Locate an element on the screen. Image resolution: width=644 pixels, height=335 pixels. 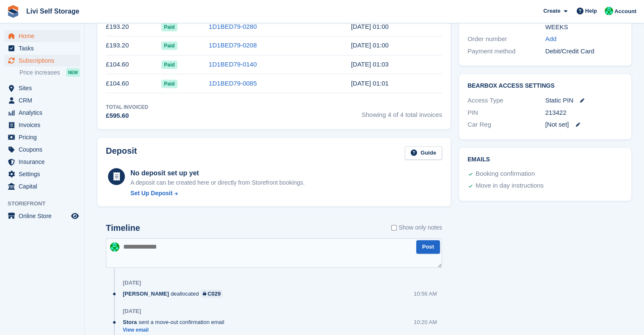
time: 2025-05-15 00:01:05 UTC is located at coordinates (370, 83).